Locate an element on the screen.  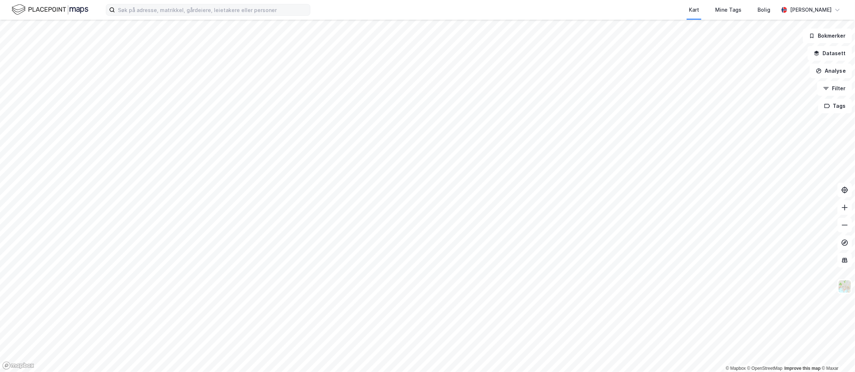
button: Analyse is located at coordinates (831, 71).